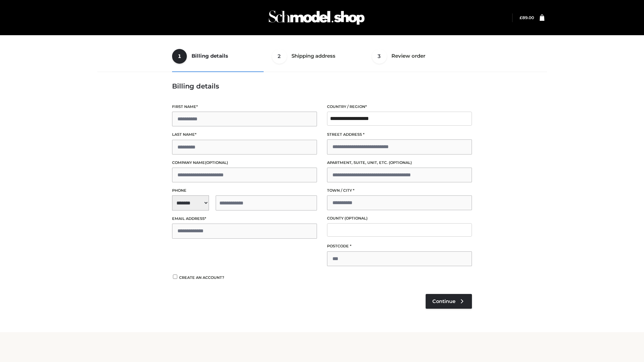 The height and width of the screenshot is (362, 644). Describe the element at coordinates (175, 276) in the screenshot. I see `input: Create an account?` at that location.